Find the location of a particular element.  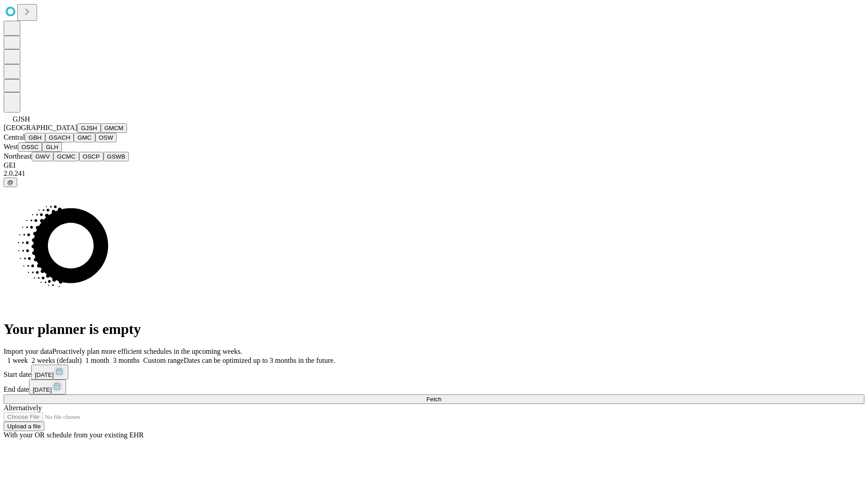

span: Custom range is located at coordinates (163, 360).